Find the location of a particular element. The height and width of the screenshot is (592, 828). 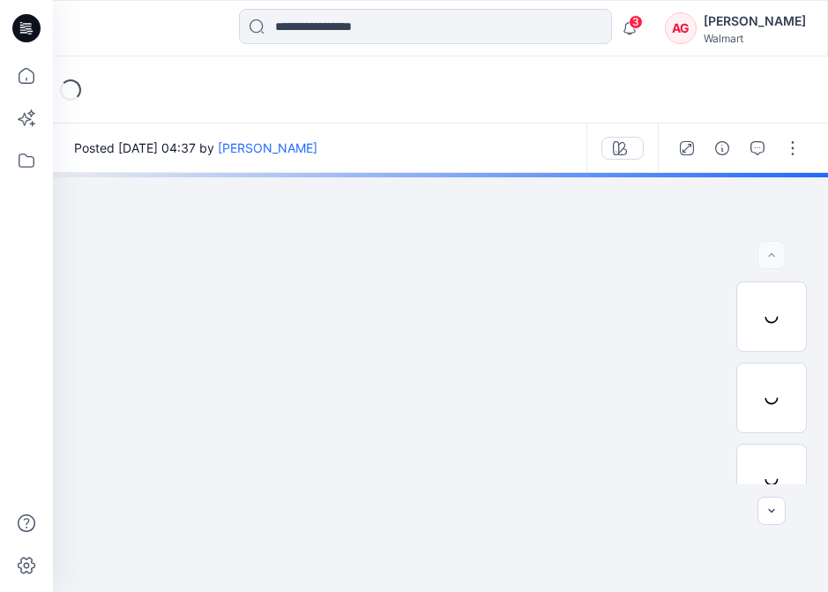

button: Details is located at coordinates (722, 148).